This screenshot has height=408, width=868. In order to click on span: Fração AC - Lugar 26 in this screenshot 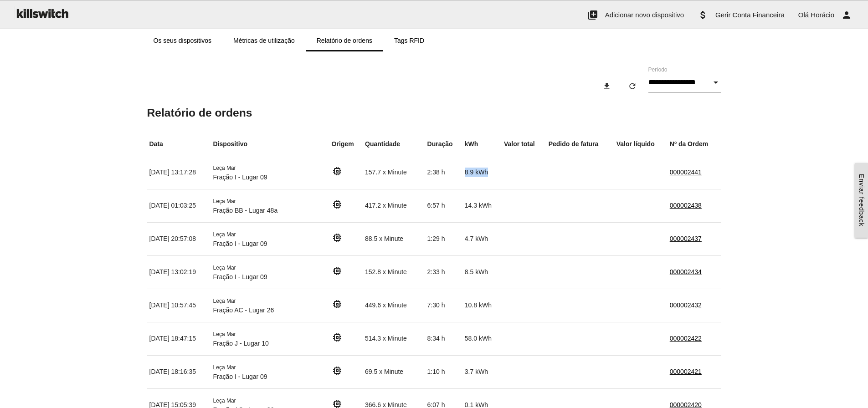, I will do `click(244, 310)`.